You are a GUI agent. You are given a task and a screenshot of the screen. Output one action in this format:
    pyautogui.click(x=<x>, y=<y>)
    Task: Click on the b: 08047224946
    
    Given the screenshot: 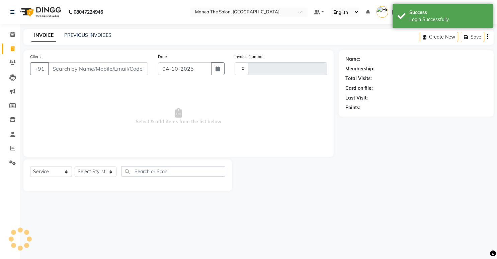 What is the action you would take?
    pyautogui.click(x=88, y=12)
    